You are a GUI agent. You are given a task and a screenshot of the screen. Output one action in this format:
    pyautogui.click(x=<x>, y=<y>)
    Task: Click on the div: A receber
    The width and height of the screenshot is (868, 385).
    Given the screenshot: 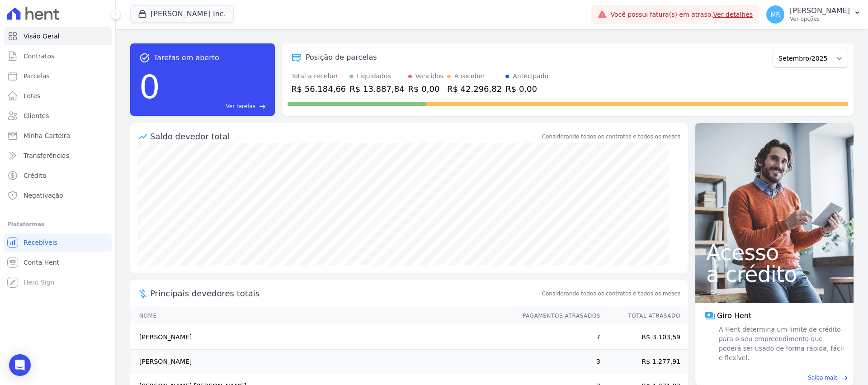 What is the action you would take?
    pyautogui.click(x=469, y=76)
    